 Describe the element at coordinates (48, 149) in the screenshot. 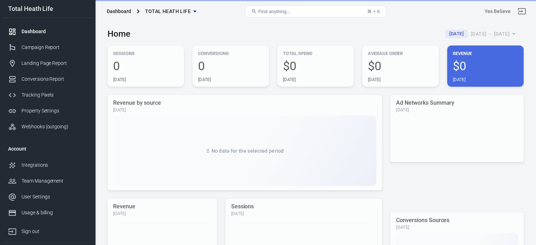

I see `li: Account` at that location.